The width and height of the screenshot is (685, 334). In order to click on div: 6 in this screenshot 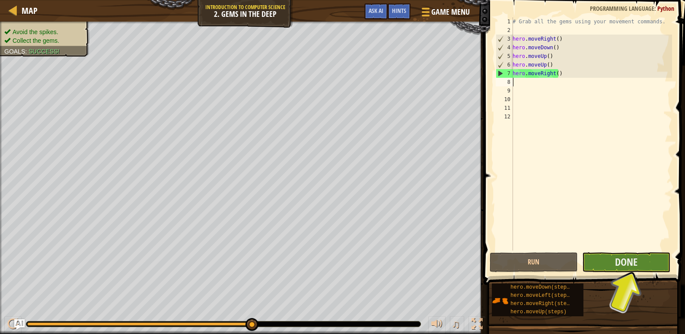, I will do `click(504, 65)`.